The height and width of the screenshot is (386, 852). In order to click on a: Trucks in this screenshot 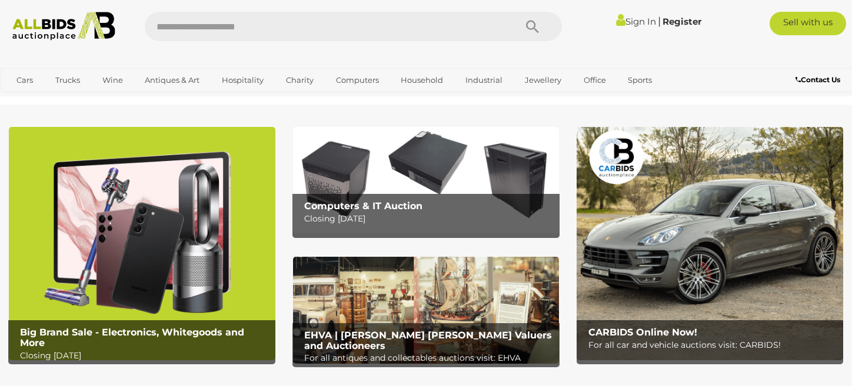, I will do `click(68, 80)`.